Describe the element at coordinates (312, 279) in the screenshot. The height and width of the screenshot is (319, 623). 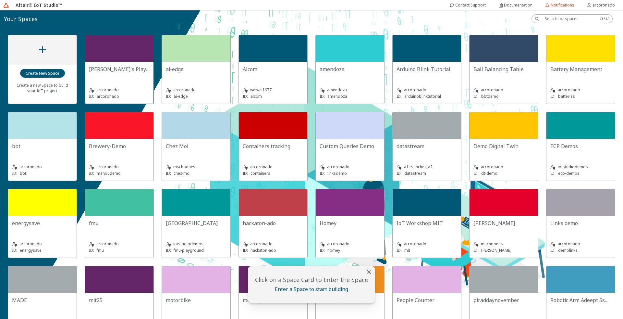
I see `unity-typography: Click on a Space Card to Enter the Space` at that location.